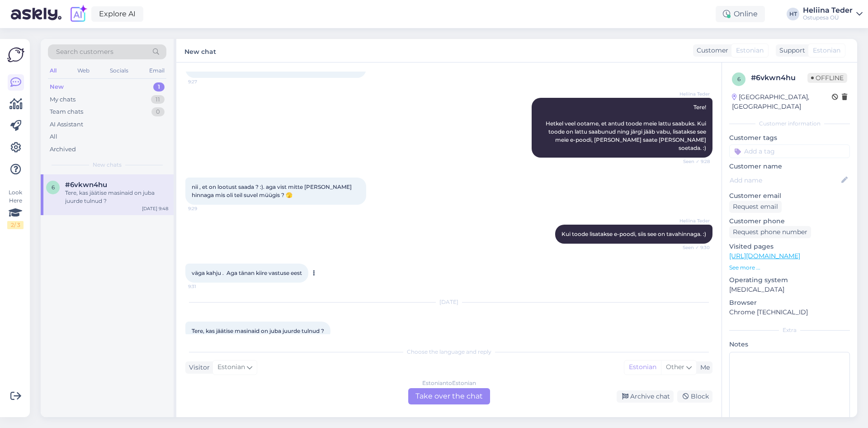 The height and width of the screenshot is (428, 868). What do you see at coordinates (63, 149) in the screenshot?
I see `div: Archived` at bounding box center [63, 149].